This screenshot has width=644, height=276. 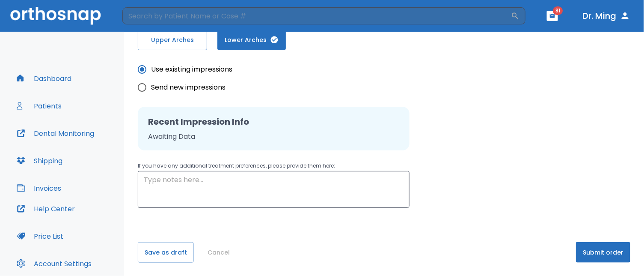 I want to click on img: Orthosnap, so click(x=56, y=15).